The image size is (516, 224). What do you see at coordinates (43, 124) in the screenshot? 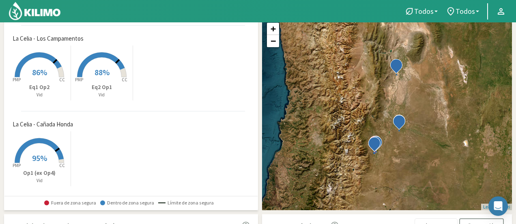
I see `span: La Celia - Cañada Honda` at bounding box center [43, 124].